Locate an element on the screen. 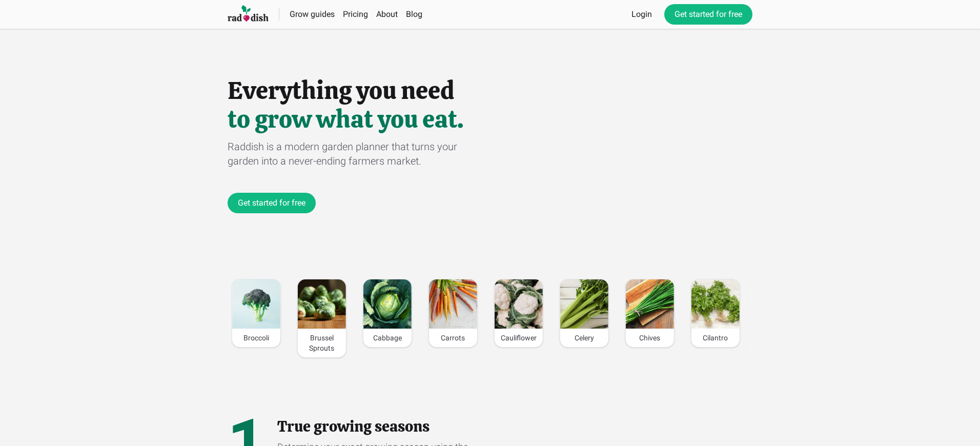 The image size is (980, 446). a: Login is located at coordinates (642, 14).